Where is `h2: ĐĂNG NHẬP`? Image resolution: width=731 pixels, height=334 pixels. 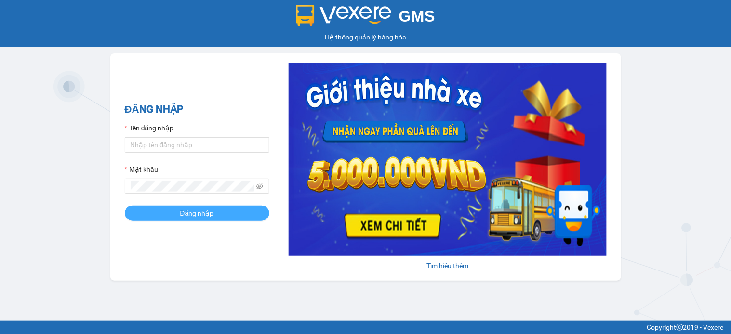 h2: ĐĂNG NHẬP is located at coordinates (197, 109).